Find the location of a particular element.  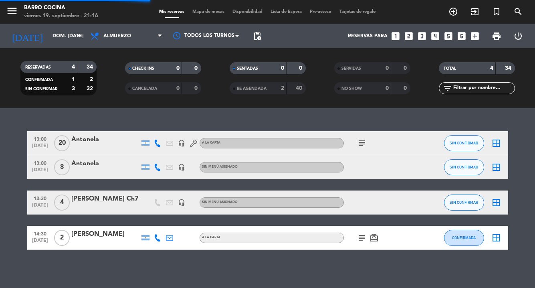

div: Barro Cocina is located at coordinates (61, 8).